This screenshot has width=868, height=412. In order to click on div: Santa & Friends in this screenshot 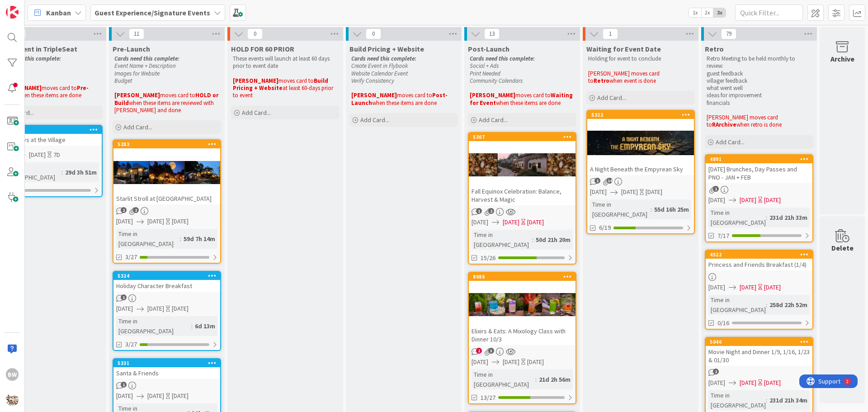, I will do `click(167, 373)`.